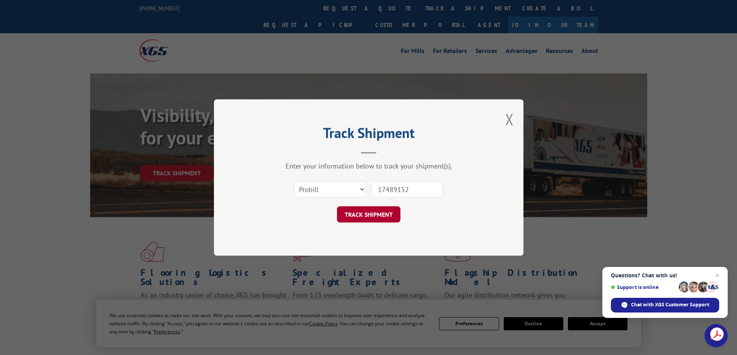 The image size is (737, 355). Describe the element at coordinates (665, 276) in the screenshot. I see `span: Questions? Chat with us!` at that location.